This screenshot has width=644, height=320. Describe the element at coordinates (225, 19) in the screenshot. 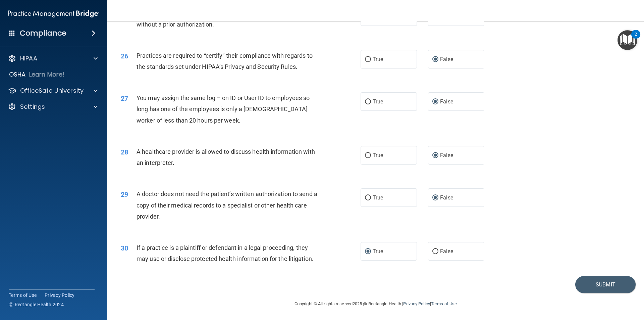

I see `span: Appointment reminders are allowed under the HIPAA Privacy Rule without a prior authorization.` at that location.